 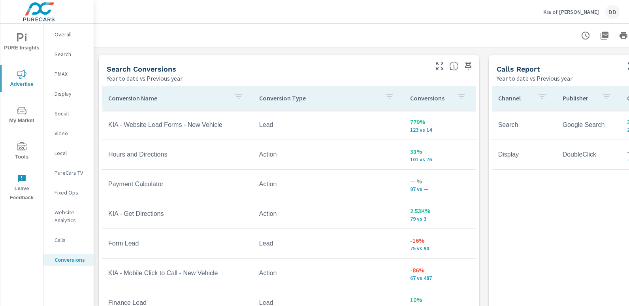 What do you see at coordinates (440, 219) in the screenshot?
I see `p: 79 vs 3` at bounding box center [440, 219].